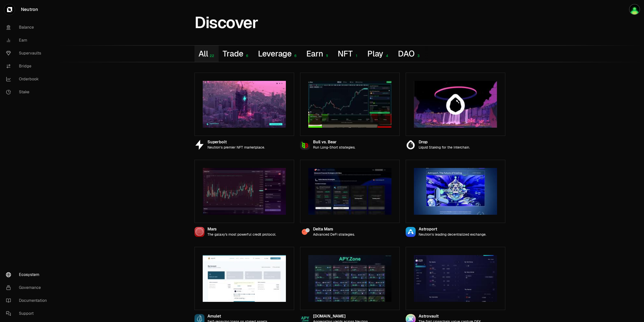  I want to click on a: Documentation, so click(28, 301).